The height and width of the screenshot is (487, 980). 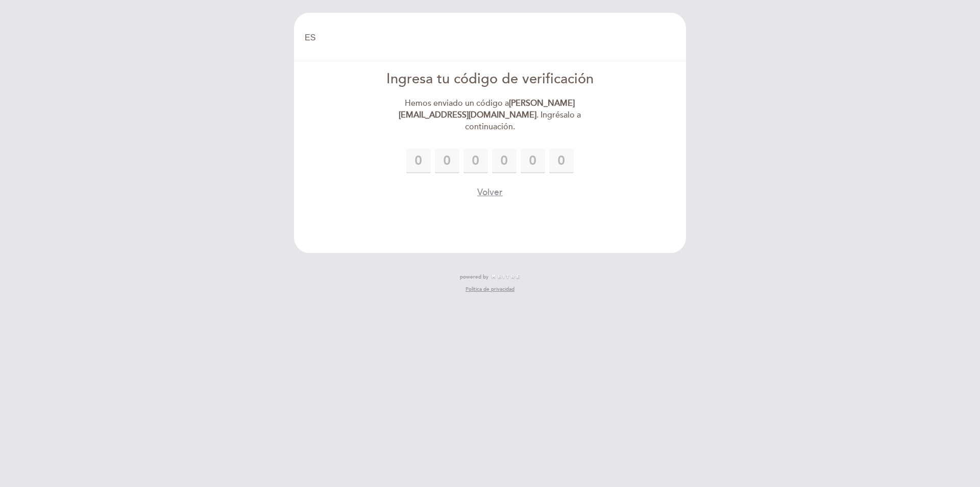 What do you see at coordinates (474, 277) in the screenshot?
I see `span: powered by` at bounding box center [474, 277].